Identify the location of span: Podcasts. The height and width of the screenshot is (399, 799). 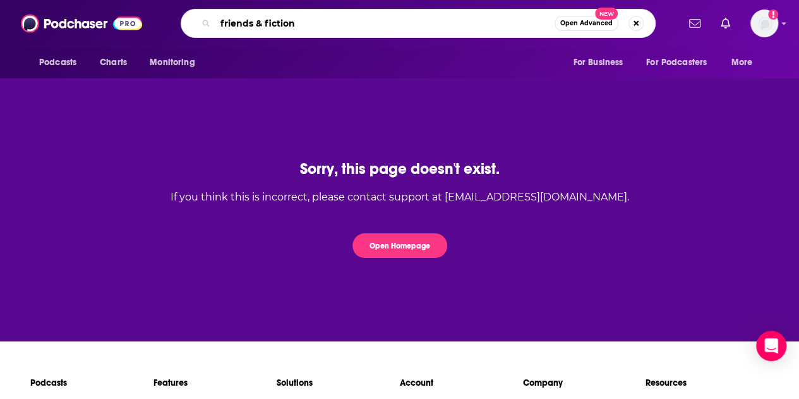
(58, 63).